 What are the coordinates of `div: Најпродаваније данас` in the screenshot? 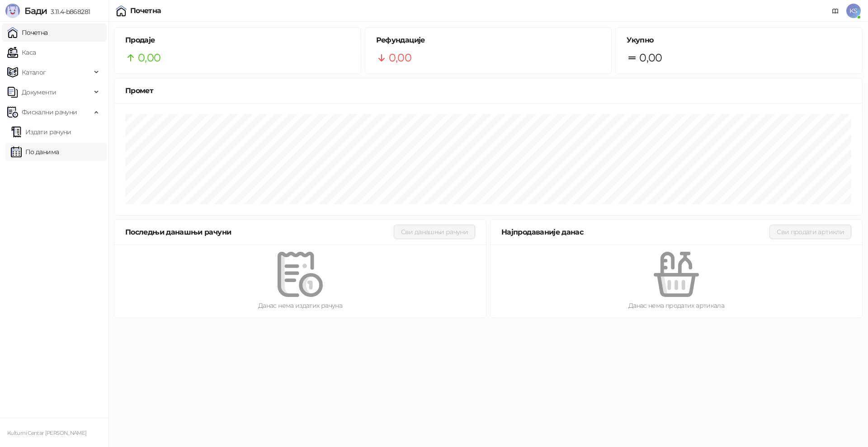 It's located at (636, 232).